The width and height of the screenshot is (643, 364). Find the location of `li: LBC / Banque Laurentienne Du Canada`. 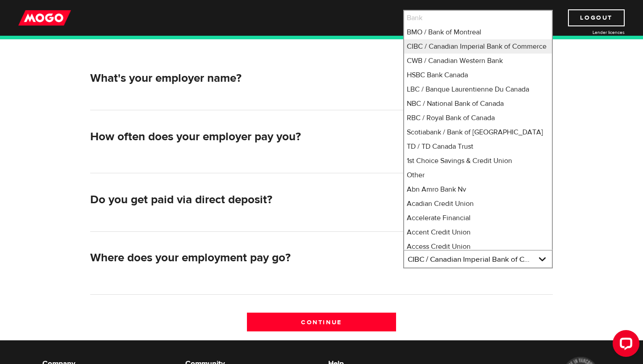

li: LBC / Banque Laurentienne Du Canada is located at coordinates (477, 89).